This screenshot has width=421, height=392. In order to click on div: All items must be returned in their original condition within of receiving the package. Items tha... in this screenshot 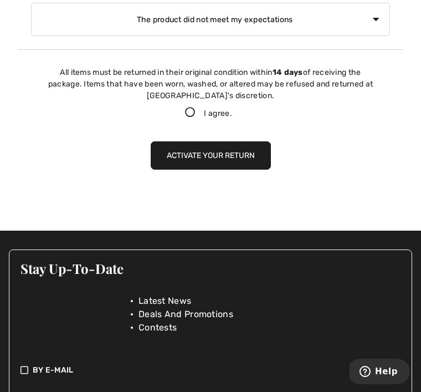, I will do `click(211, 84)`.